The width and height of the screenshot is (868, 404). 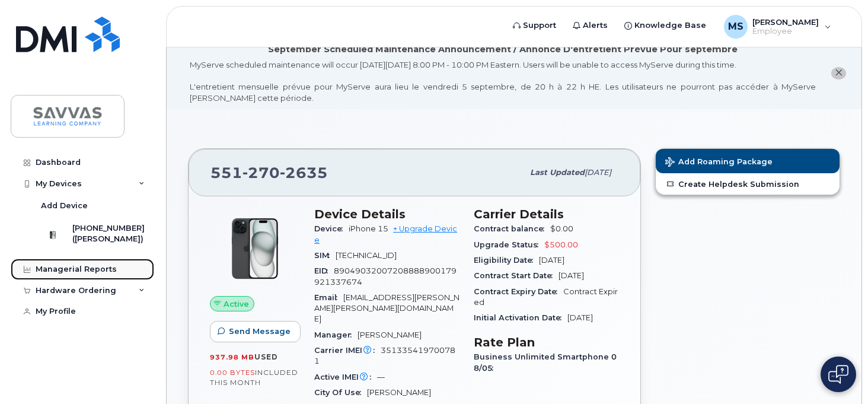 What do you see at coordinates (236, 304) in the screenshot?
I see `span: Active` at bounding box center [236, 304].